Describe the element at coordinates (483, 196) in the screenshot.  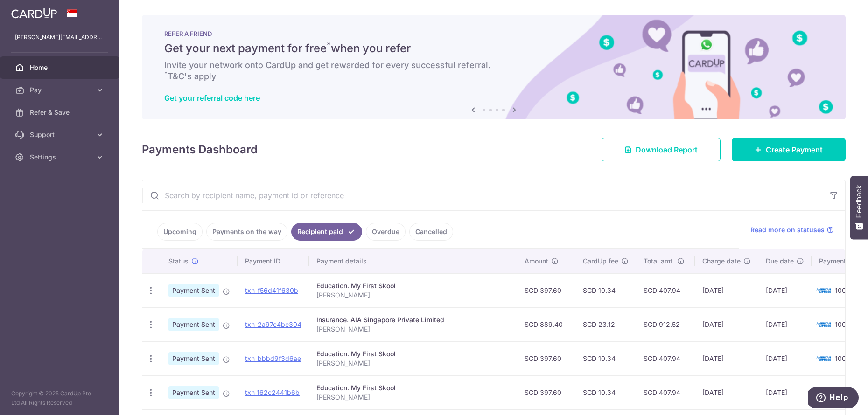
I see `input: Search by recipient name, payment id or reference` at that location.